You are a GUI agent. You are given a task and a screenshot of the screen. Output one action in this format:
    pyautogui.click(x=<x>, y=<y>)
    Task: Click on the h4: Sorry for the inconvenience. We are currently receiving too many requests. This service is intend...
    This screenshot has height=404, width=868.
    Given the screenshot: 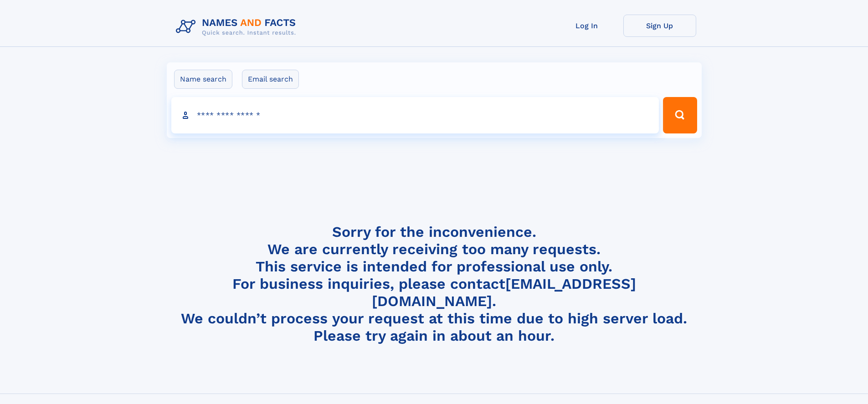 What is the action you would take?
    pyautogui.click(x=434, y=283)
    